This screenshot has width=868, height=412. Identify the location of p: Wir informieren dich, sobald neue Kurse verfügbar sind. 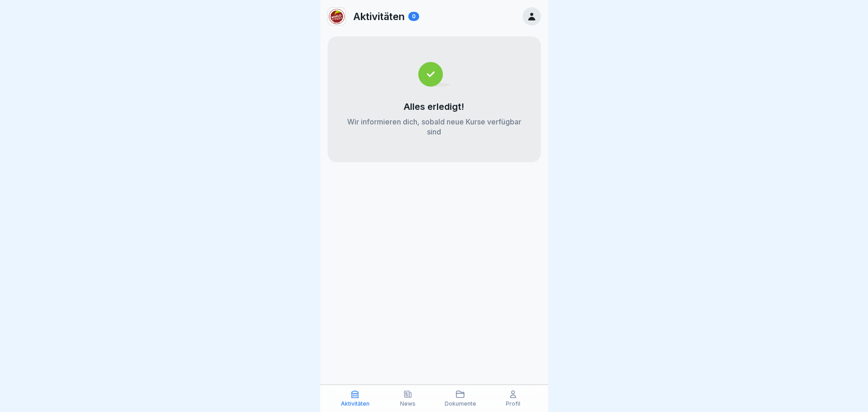
(434, 126).